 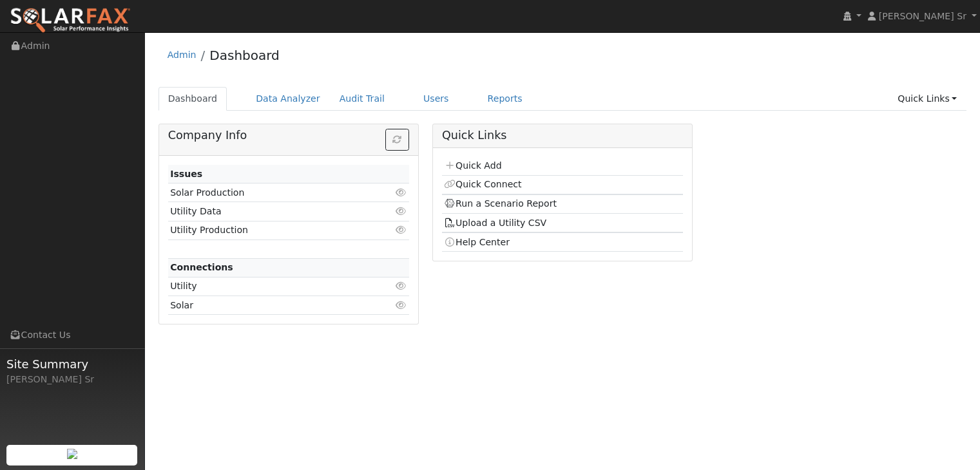 I want to click on td: Utility, so click(x=269, y=286).